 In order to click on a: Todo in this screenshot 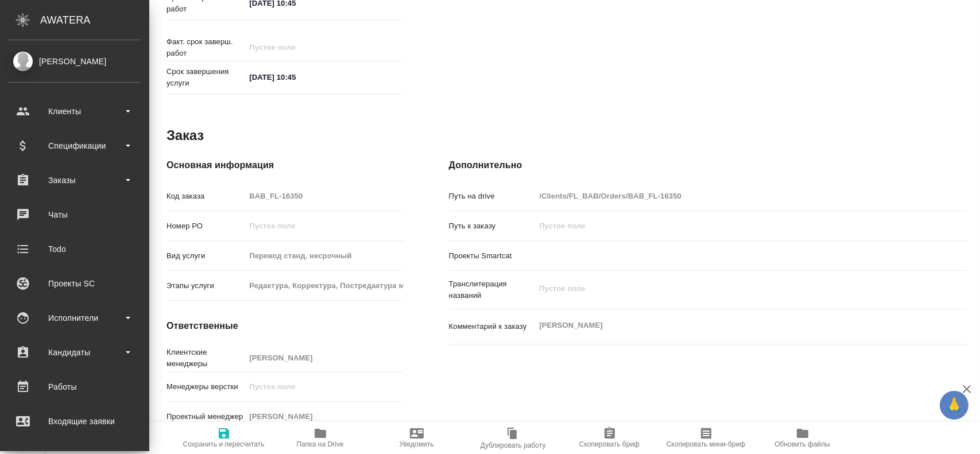, I will do `click(74, 249)`.